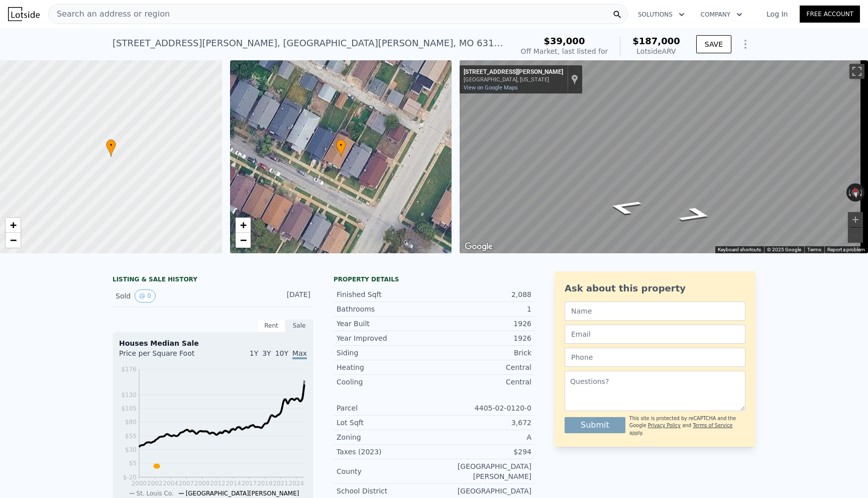  I want to click on div: Bathrooms, so click(385, 310).